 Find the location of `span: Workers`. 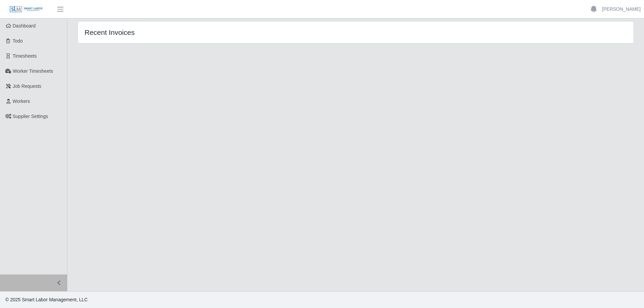

span: Workers is located at coordinates (22, 101).